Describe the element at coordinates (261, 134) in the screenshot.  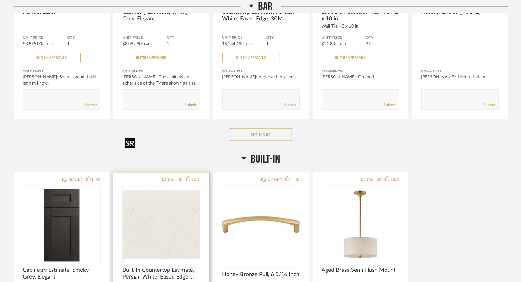
I see `button: See More` at that location.